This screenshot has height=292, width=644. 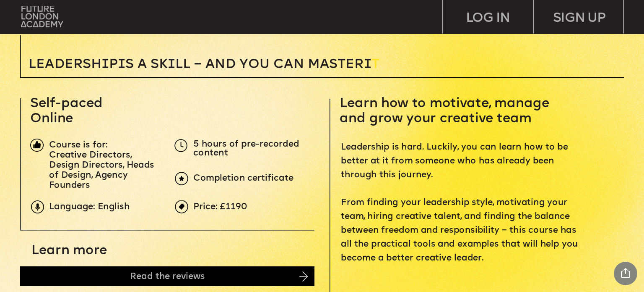 I want to click on span: Leadership is hard. Luckily, you can learn how to be better at it from someone who has already be..., so click(x=461, y=202).